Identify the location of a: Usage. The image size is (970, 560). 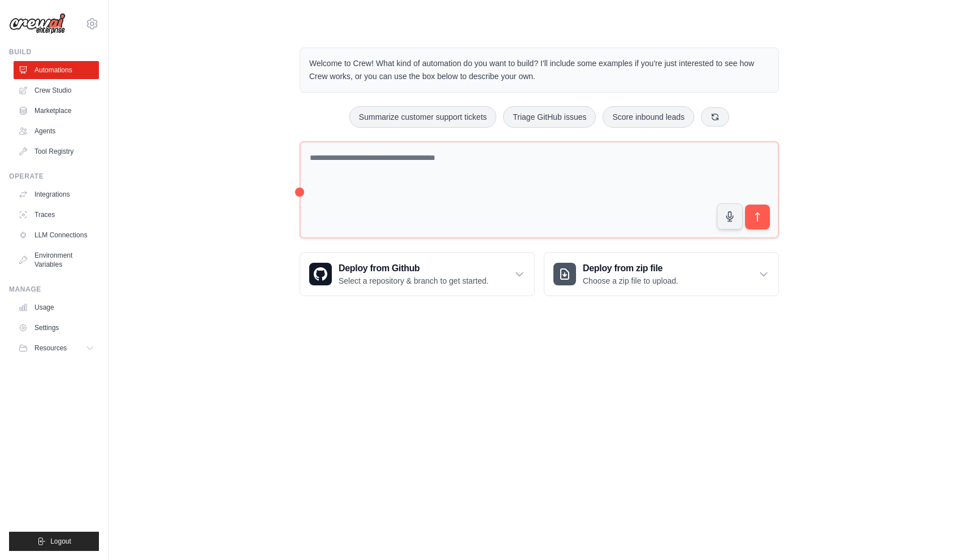
(56, 308).